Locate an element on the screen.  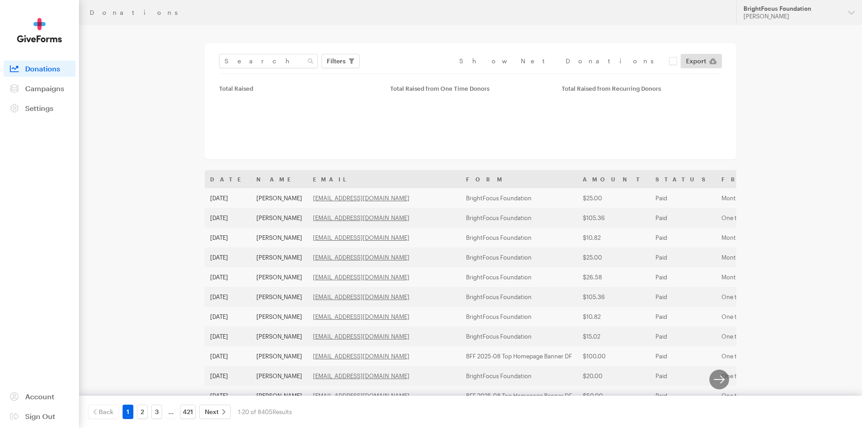
div: 1-20 of 8405 is located at coordinates (265, 412).